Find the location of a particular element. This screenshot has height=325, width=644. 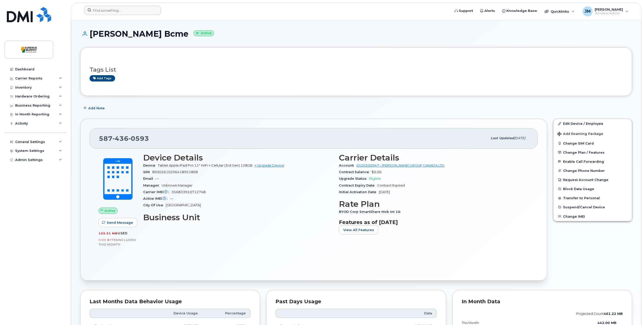

button: Change Plan / Features is located at coordinates (592, 152).